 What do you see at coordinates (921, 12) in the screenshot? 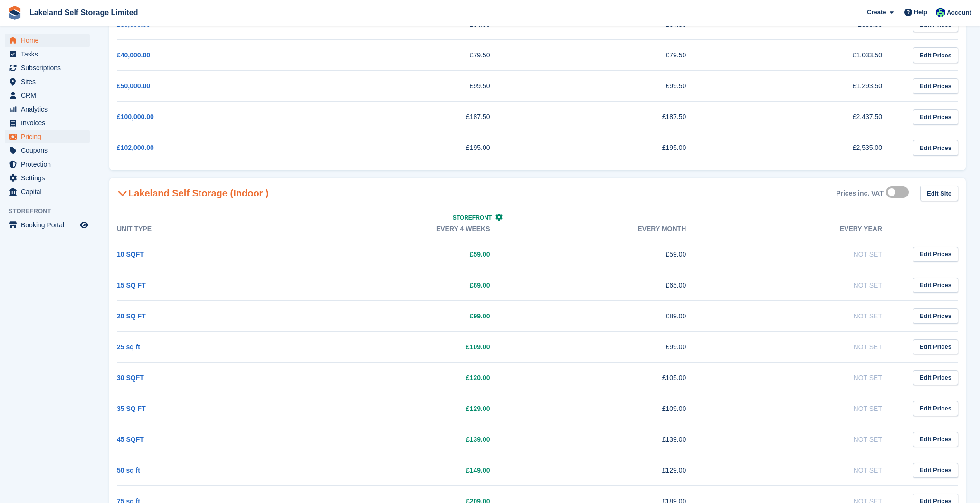
I see `span: Help` at bounding box center [921, 12].